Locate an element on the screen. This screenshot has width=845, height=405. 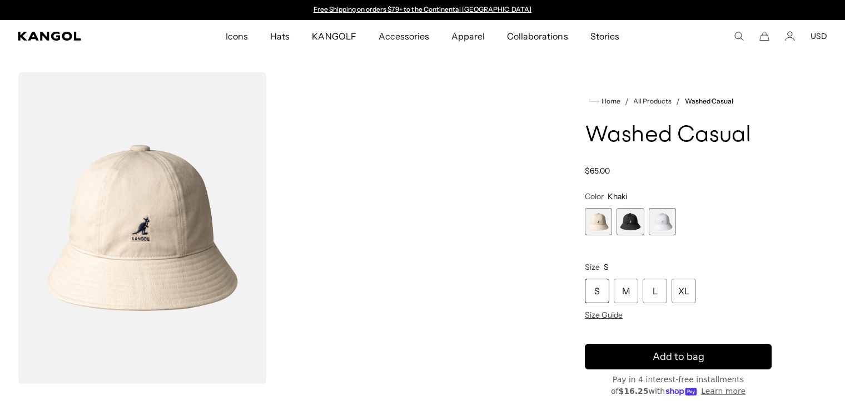
div: Announcement is located at coordinates (422, 10).